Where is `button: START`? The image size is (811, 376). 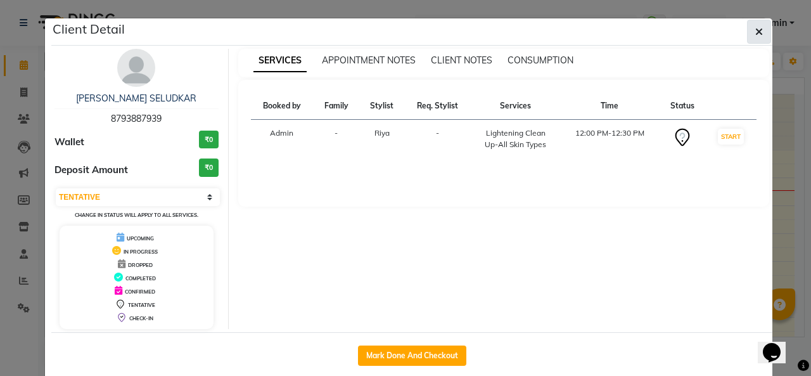 button: START is located at coordinates (730, 136).